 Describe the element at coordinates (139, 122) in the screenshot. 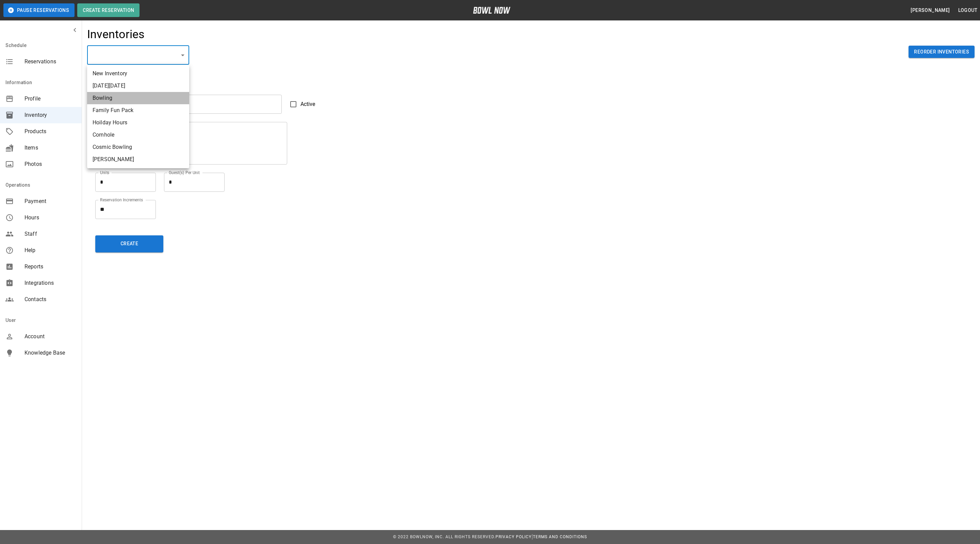

I see `li: Hoilday Hours` at that location.